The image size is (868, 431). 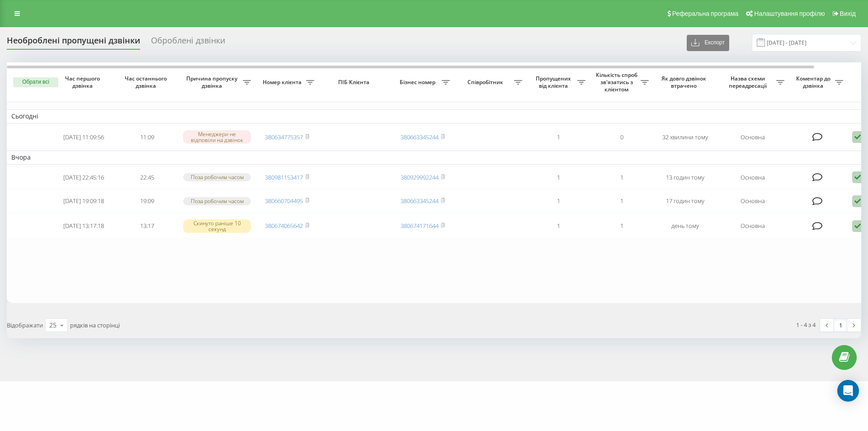 I want to click on td: 22:45, so click(x=147, y=178).